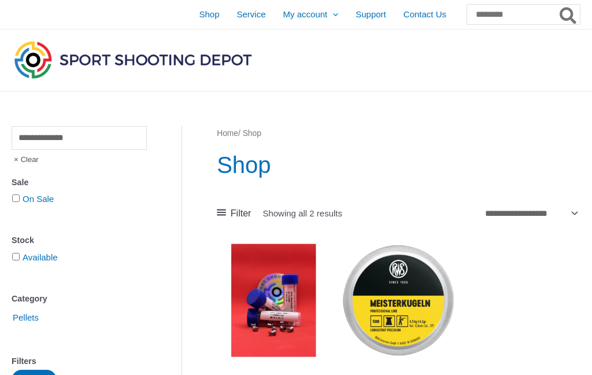  I want to click on img: Sport Shooting Depot, so click(133, 60).